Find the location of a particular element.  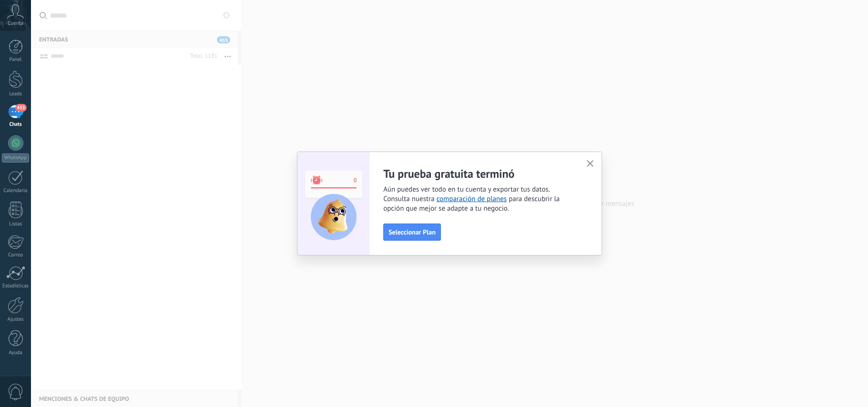

a: comparación de planes is located at coordinates (472, 198).